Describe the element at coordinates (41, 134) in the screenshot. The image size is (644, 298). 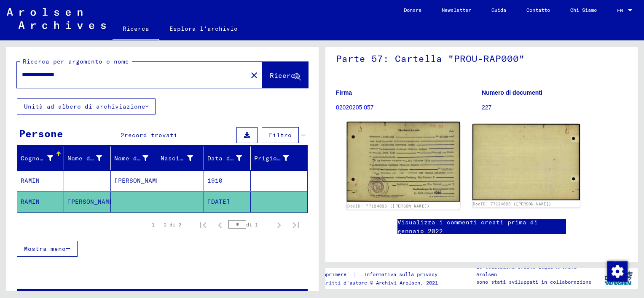
I see `div: Persone` at that location.